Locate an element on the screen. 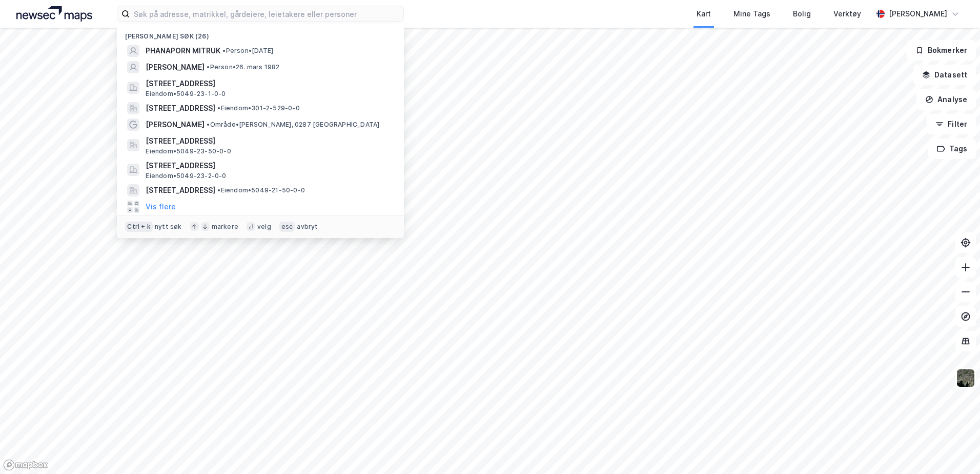 The width and height of the screenshot is (980, 474). div: velg is located at coordinates (264, 226).